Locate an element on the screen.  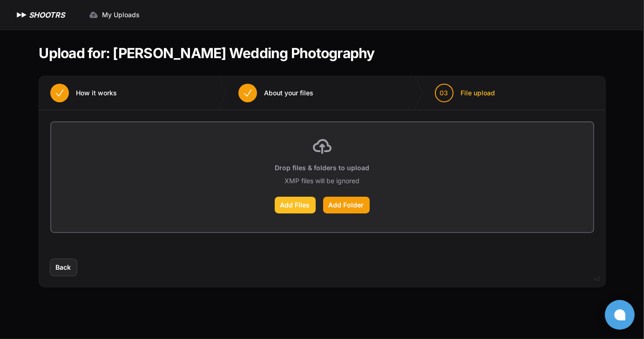
img: SHOOTRS is located at coordinates (22, 15).